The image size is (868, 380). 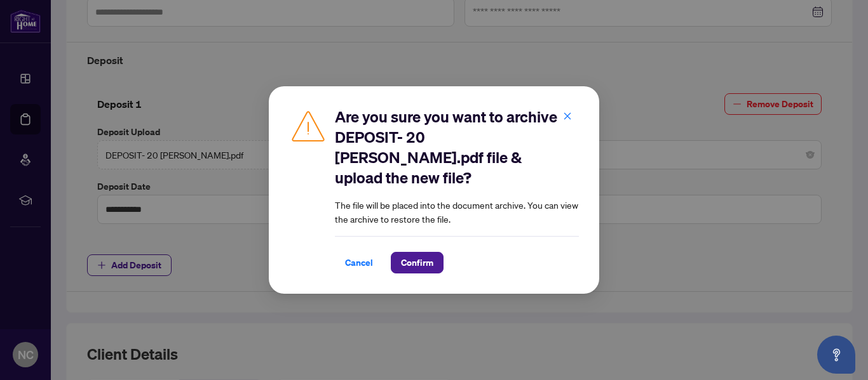 What do you see at coordinates (456, 190) in the screenshot?
I see `div: The file will be placed into the document archive. You can view the archive to restore the file.` at bounding box center [456, 190].